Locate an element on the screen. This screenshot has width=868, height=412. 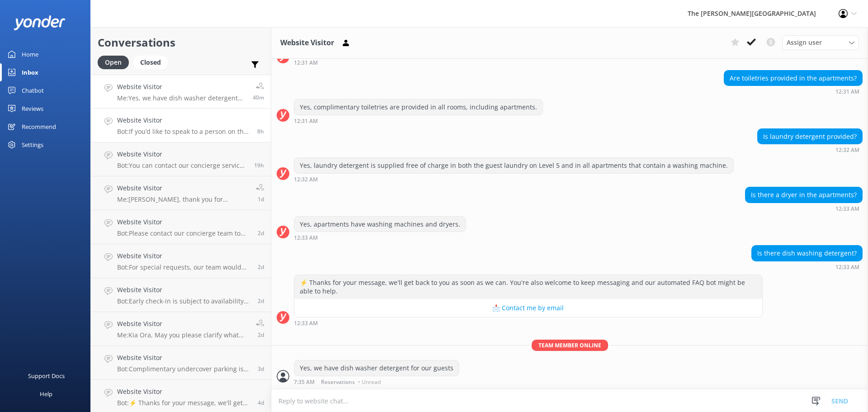
div: Yes, complimentary toiletries are provided in all rooms, including apartments. is located at coordinates (419, 107).